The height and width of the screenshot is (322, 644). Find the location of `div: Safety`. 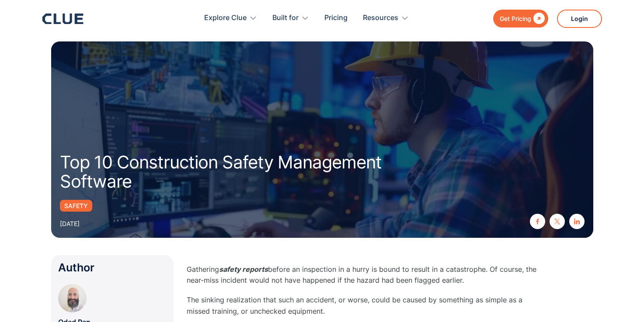

div: Safety is located at coordinates (76, 206).